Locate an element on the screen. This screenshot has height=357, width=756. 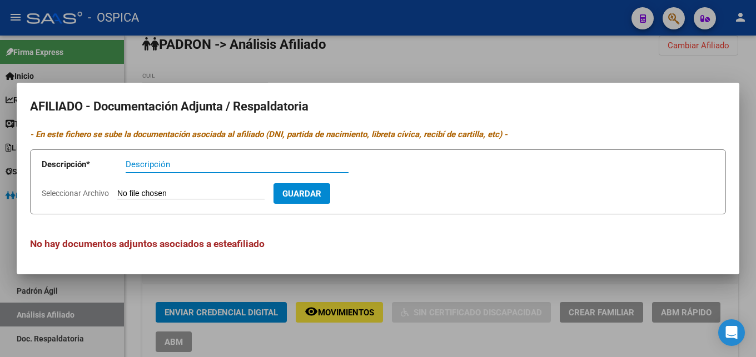
button: Guardar is located at coordinates (302, 193).